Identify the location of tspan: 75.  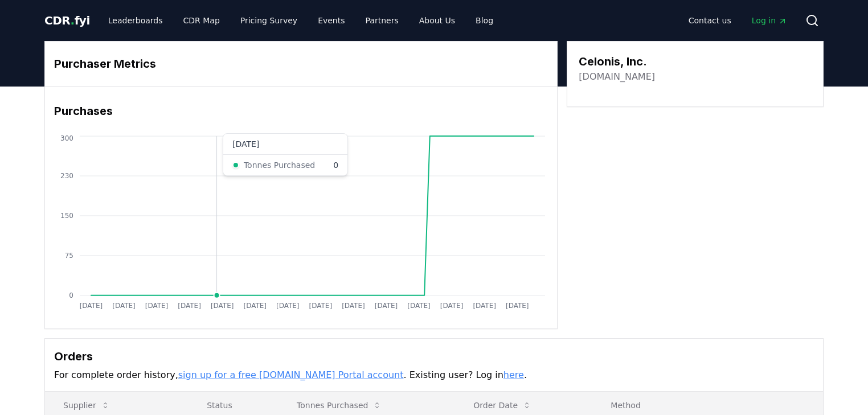
(69, 256).